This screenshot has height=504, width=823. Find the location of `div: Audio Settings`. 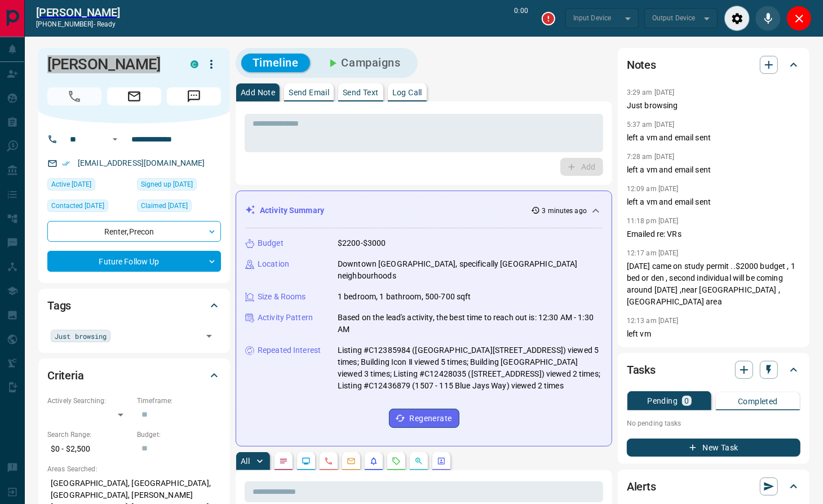

div: Audio Settings is located at coordinates (737, 18).